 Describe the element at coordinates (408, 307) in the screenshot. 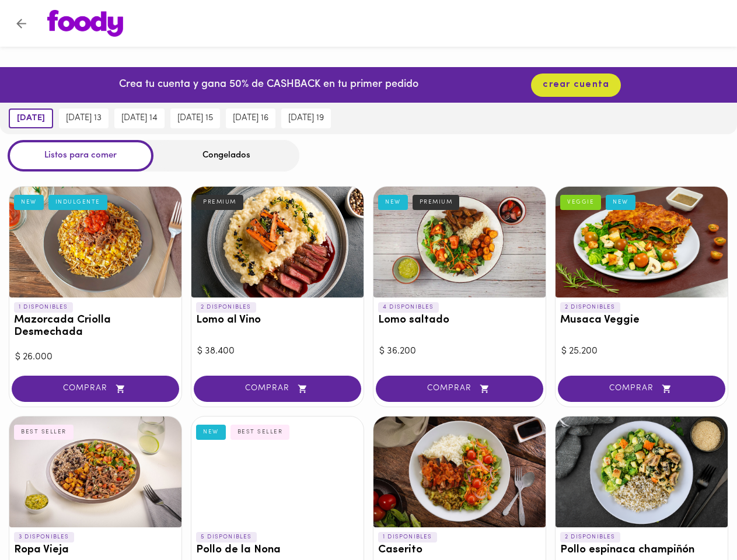

I see `p: 4 DISPONIBLES` at that location.